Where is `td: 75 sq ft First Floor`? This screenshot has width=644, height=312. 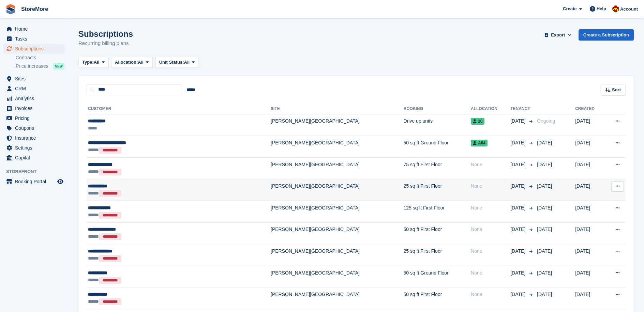 td: 75 sq ft First Floor is located at coordinates (437, 168).